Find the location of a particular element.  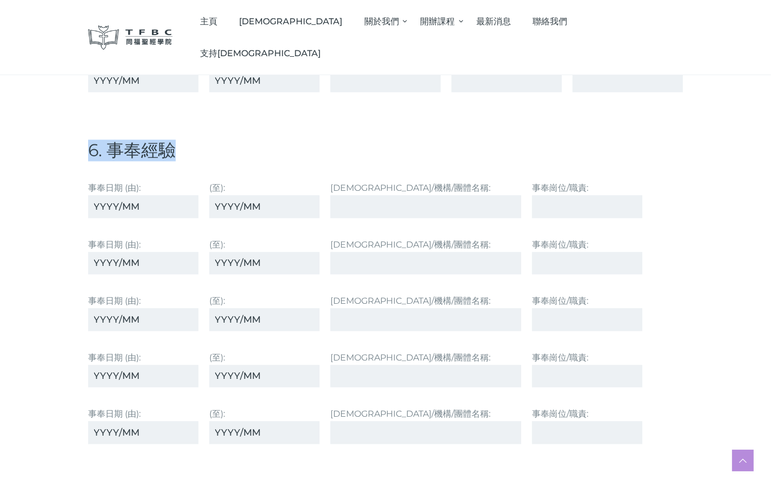

span: 最新消息 is located at coordinates (494, 21).